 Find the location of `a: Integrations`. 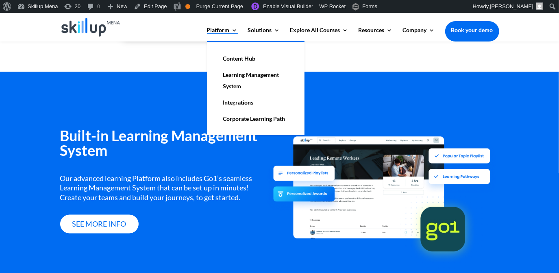

a: Integrations is located at coordinates (256, 102).